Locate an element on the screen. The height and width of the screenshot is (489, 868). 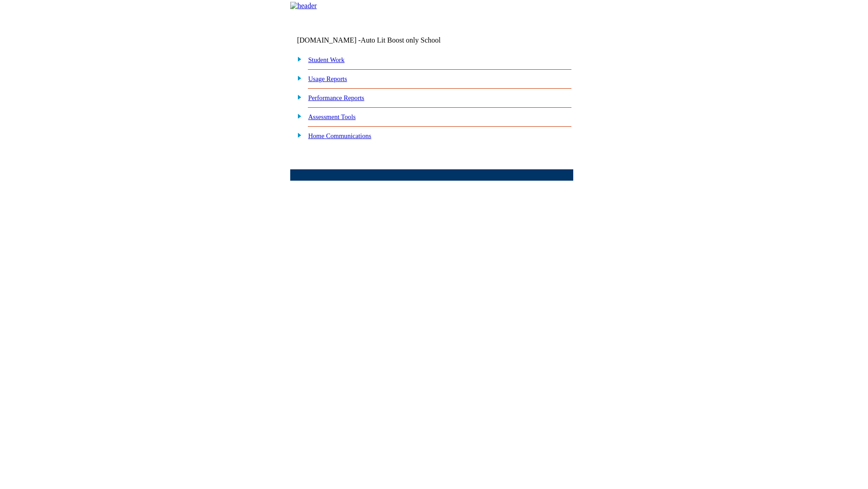
nobr: Auto Lit Boost only School is located at coordinates (400, 40).